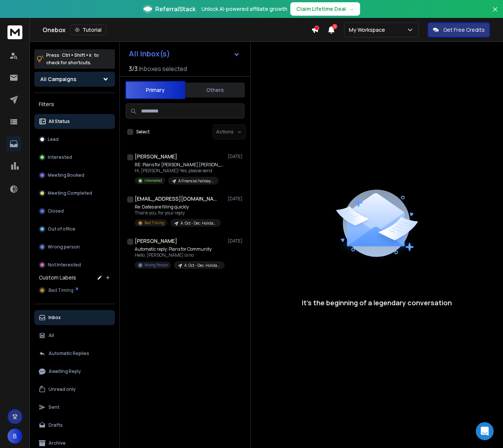 The image size is (503, 448). Describe the element at coordinates (15, 436) in the screenshot. I see `button: B` at that location.